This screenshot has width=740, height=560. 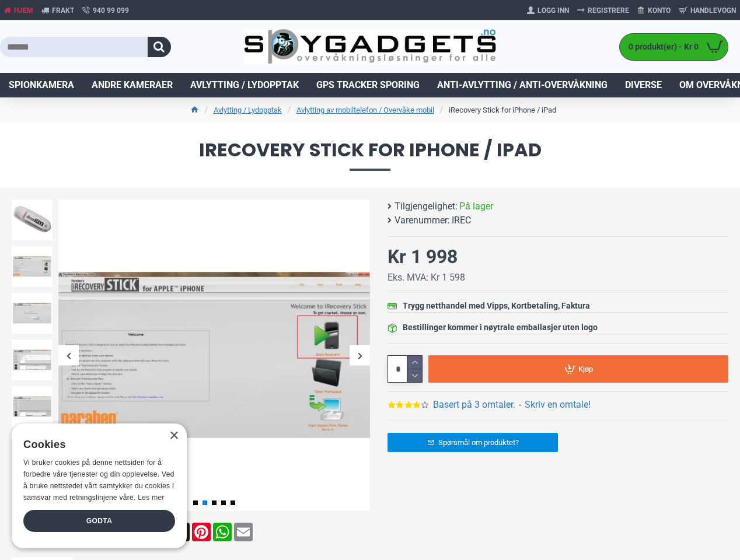 I want to click on a: Anti-avlytting / Anti-overvåkning, so click(x=523, y=86).